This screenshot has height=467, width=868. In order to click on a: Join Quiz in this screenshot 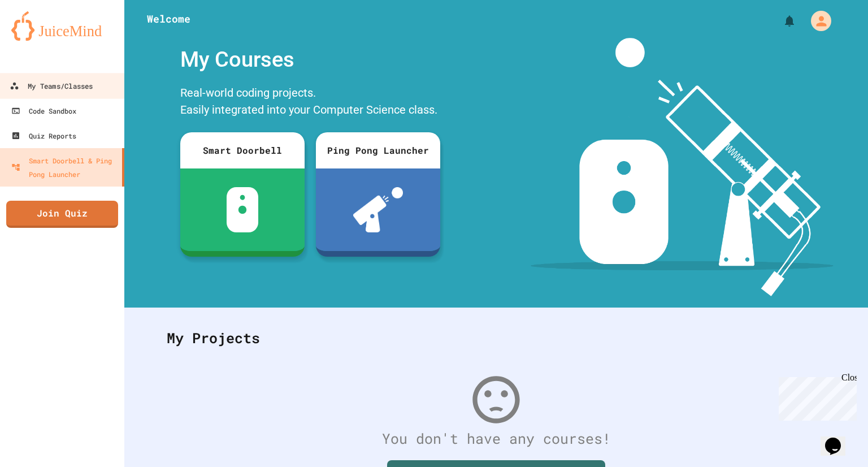, I will do `click(62, 214)`.